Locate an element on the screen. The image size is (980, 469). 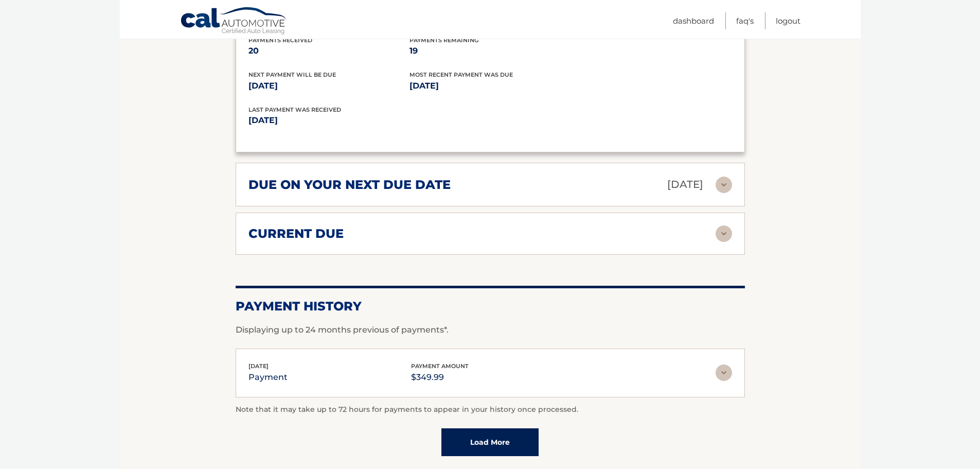
span: Next Payment will be due is located at coordinates (292, 74).